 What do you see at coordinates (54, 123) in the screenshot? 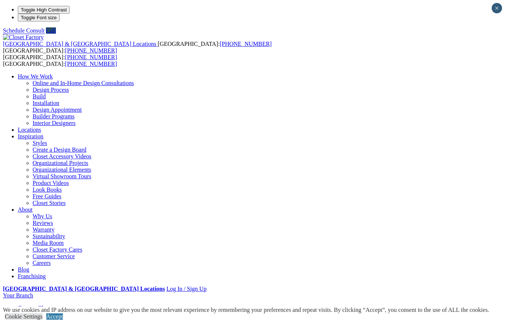
I see `a: Interior Designers` at bounding box center [54, 123].